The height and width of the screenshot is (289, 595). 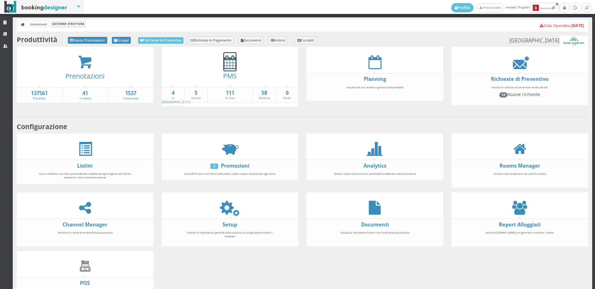 What do you see at coordinates (85, 93) in the screenshot?
I see `strong: 41` at bounding box center [85, 93].